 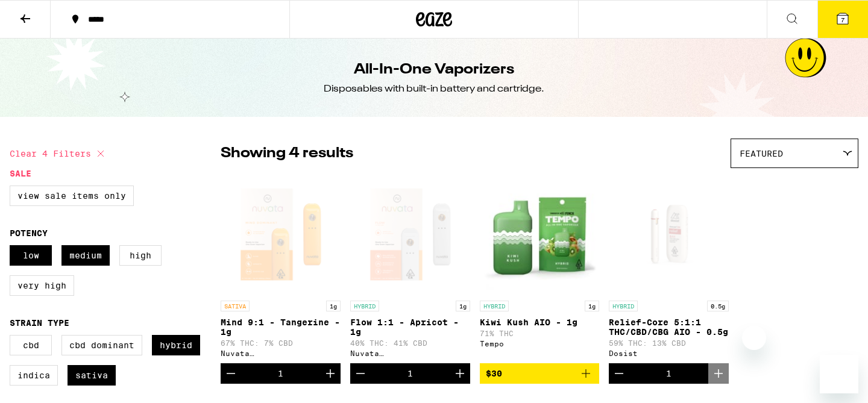 I want to click on label: View Sale Items Only, so click(x=72, y=196).